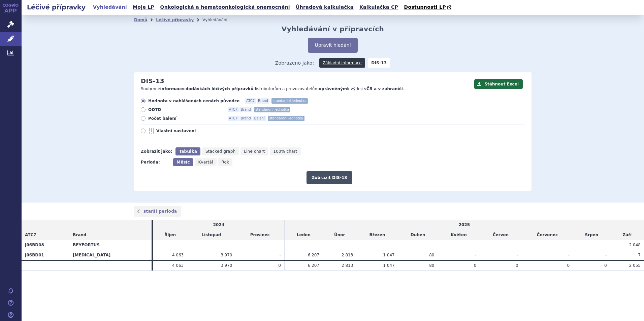  Describe the element at coordinates (329, 178) in the screenshot. I see `button: Zobrazit DIS-13` at that location.